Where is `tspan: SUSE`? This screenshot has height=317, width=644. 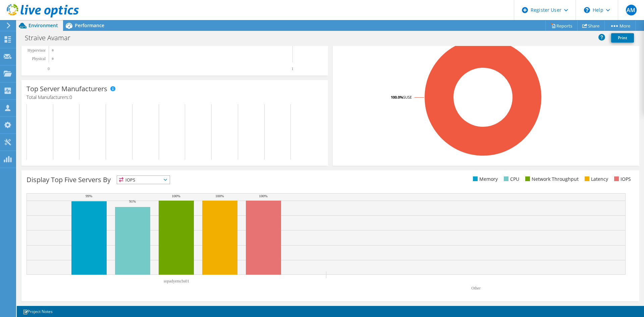 tspan: SUSE is located at coordinates (408, 97).